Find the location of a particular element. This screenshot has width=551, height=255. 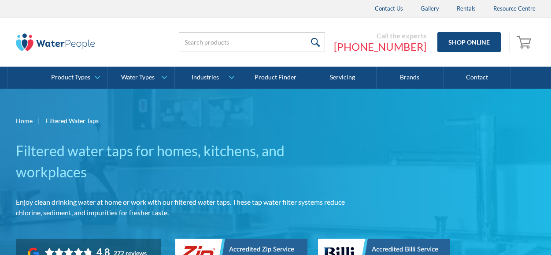

h1: Filtered water taps for homes, kitchens, and workplaces is located at coordinates (185, 161).